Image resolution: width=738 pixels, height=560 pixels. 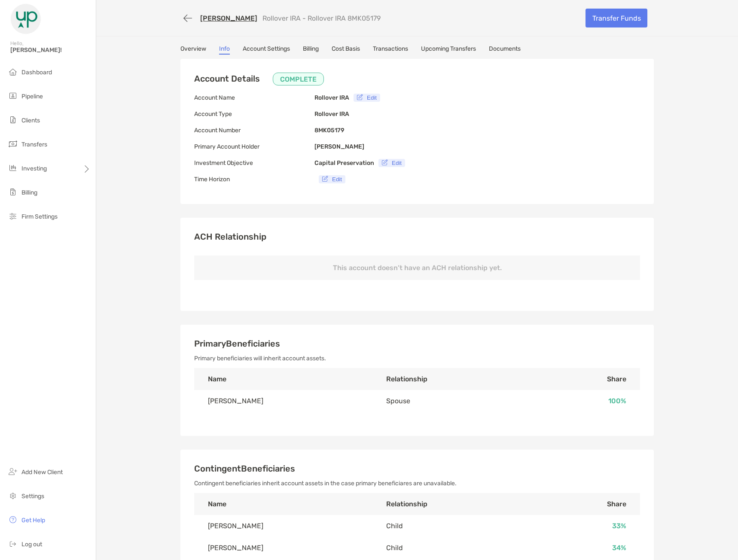 What do you see at coordinates (586, 548) in the screenshot?
I see `td: 34 %` at bounding box center [586, 548].